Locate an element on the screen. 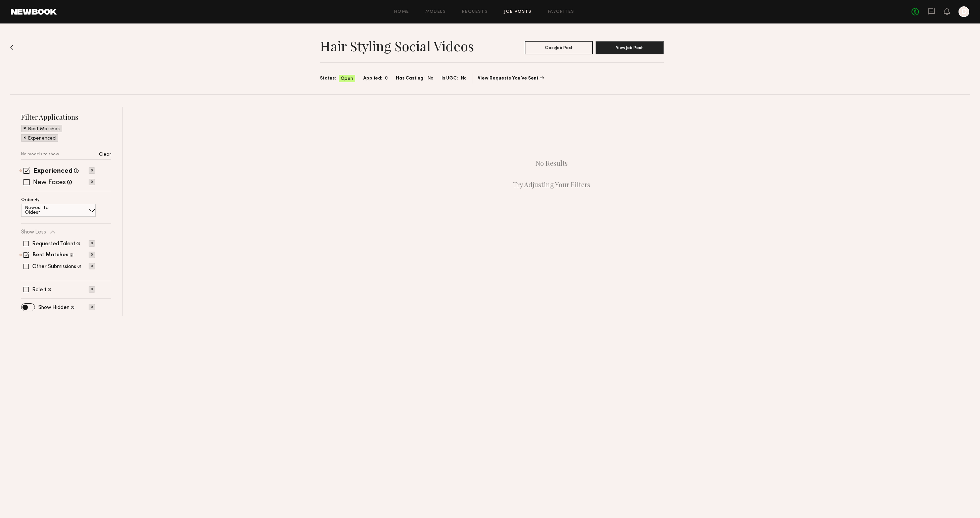  span: Applied: is located at coordinates (372, 78).